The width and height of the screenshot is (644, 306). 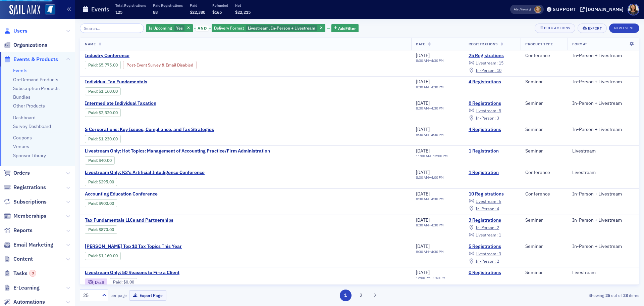 I want to click on a: Events & Products, so click(x=31, y=59).